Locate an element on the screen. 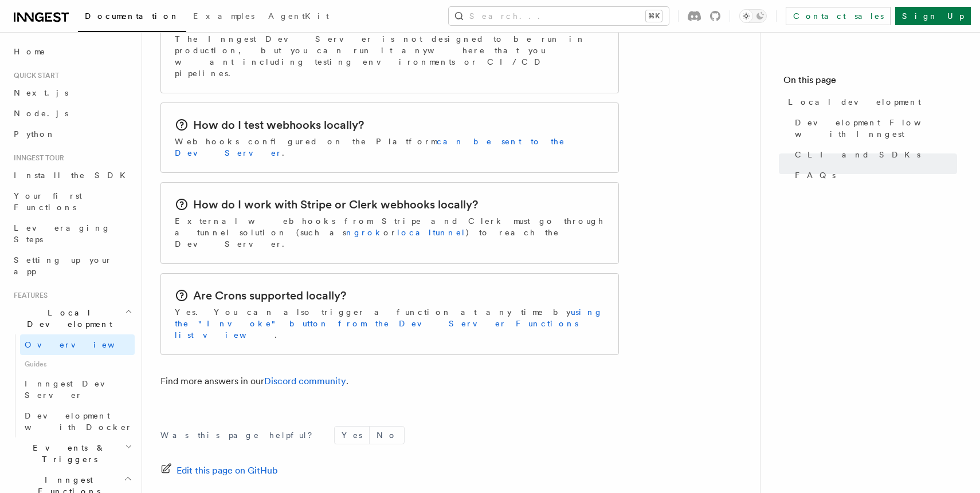 The width and height of the screenshot is (980, 493). a: Overview is located at coordinates (77, 344).